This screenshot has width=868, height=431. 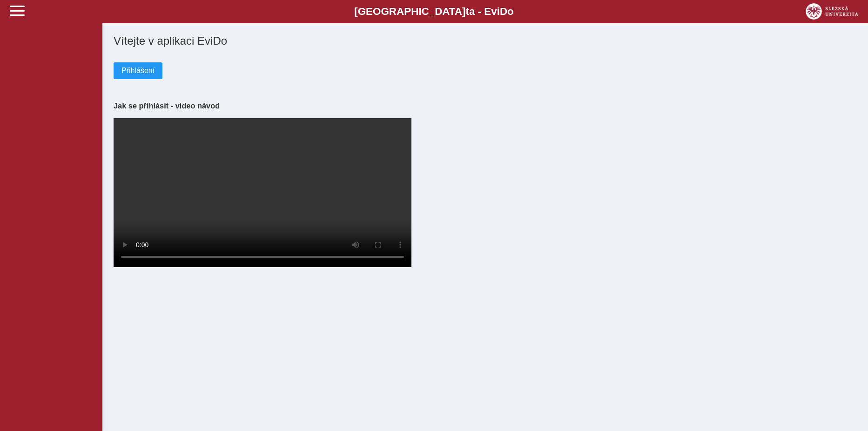 What do you see at coordinates (503, 11) in the screenshot?
I see `span: D` at bounding box center [503, 11].